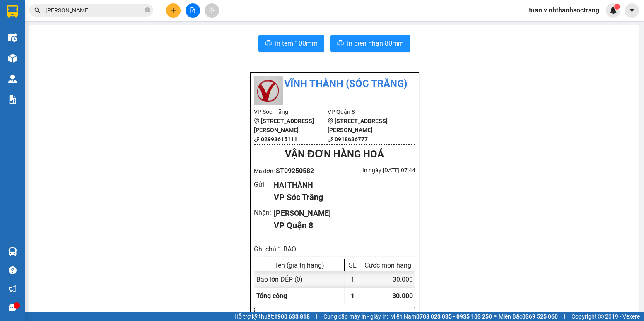  What do you see at coordinates (283, 316) in the screenshot?
I see `div: Cước rồi :` at bounding box center [283, 316].